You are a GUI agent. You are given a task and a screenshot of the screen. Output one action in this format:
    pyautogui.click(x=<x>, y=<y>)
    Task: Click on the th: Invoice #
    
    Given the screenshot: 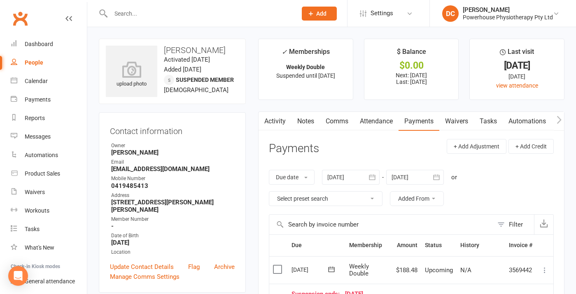 What is the action you would take?
    pyautogui.click(x=520, y=245)
    